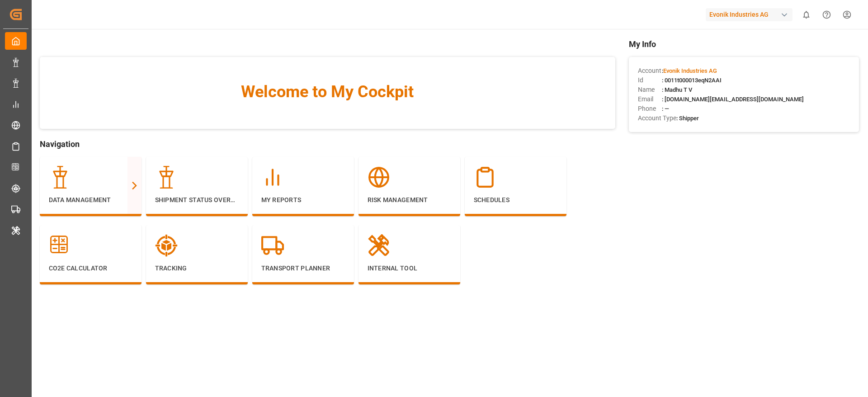  Describe the element at coordinates (650, 70) in the screenshot. I see `span: Account` at that location.